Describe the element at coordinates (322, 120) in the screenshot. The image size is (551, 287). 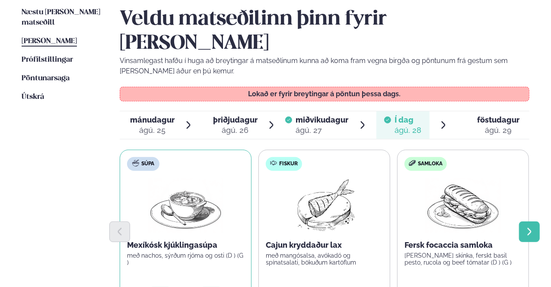
I see `span: miðvikudagur` at that location.